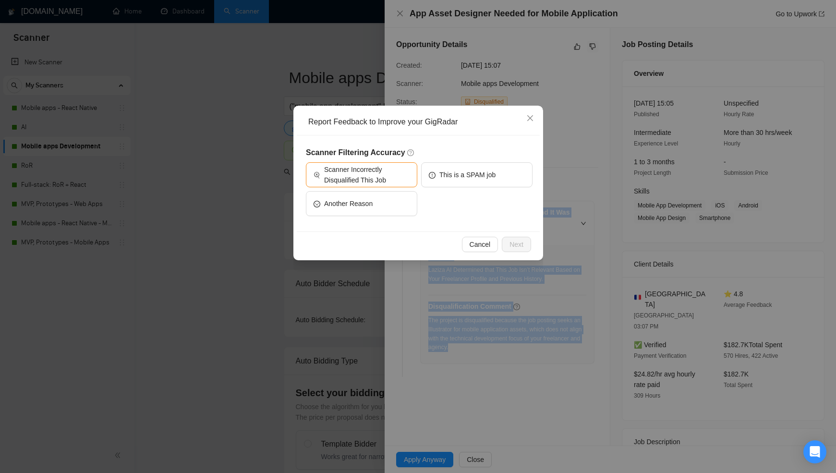 The height and width of the screenshot is (473, 836). Describe the element at coordinates (362, 175) in the screenshot. I see `button: Scanner Incorrectly Disqualified This Job` at that location.